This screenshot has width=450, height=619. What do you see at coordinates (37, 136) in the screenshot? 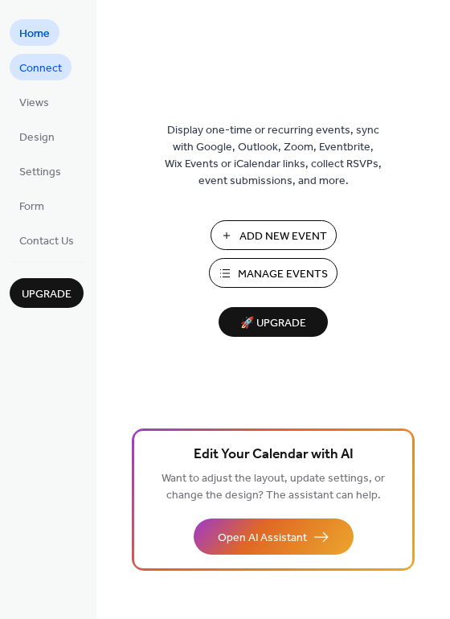
I see `a: Design` at bounding box center [37, 136].